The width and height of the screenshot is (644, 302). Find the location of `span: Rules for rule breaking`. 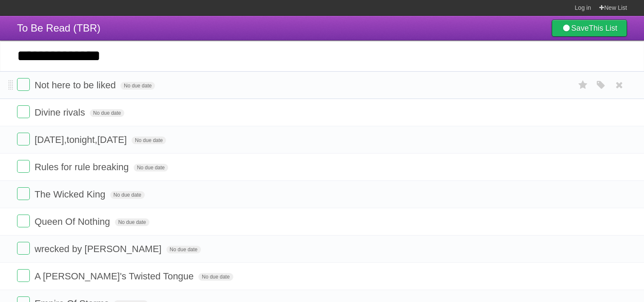

span: Rules for rule breaking is located at coordinates (83, 167).